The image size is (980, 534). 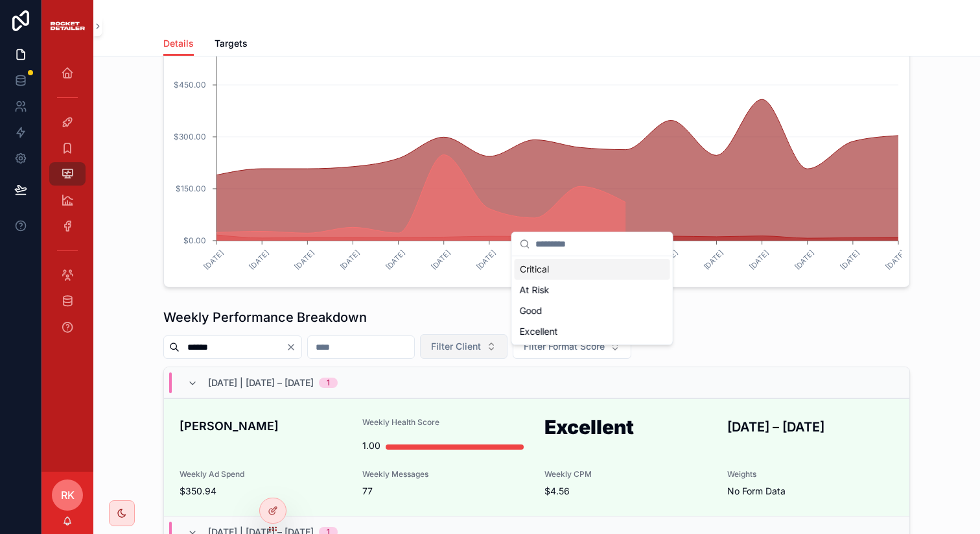 I want to click on span: Details, so click(x=178, y=44).